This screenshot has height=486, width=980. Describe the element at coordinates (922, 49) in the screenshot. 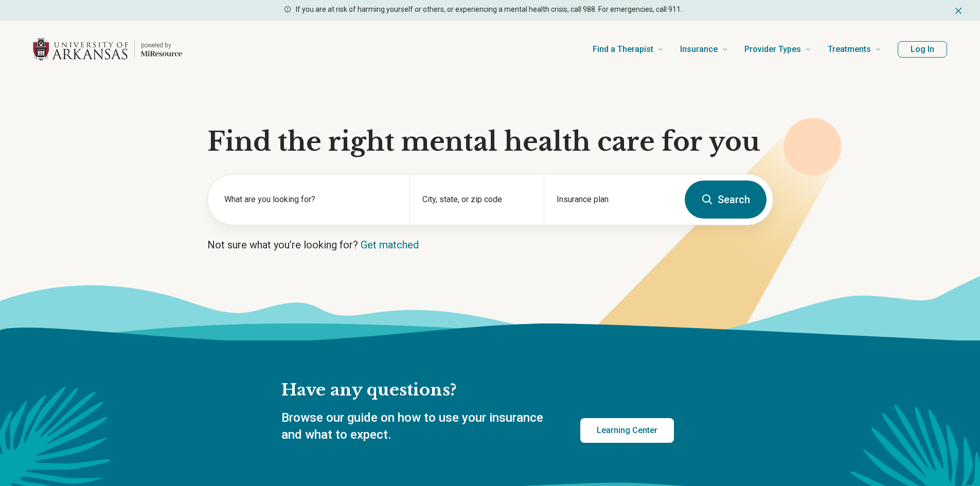

I see `button: Log In` at that location.